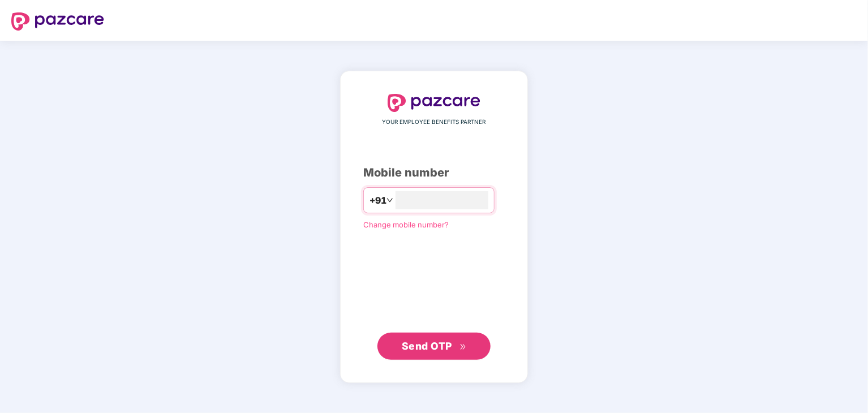 The height and width of the screenshot is (413, 868). What do you see at coordinates (378, 200) in the screenshot?
I see `span: +91` at bounding box center [378, 200].